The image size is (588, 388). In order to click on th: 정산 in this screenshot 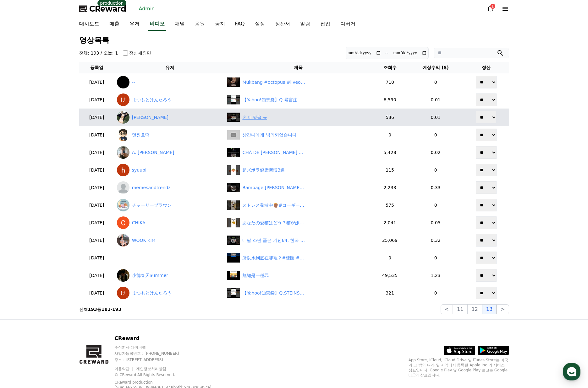, I will do `click(486, 67)`.